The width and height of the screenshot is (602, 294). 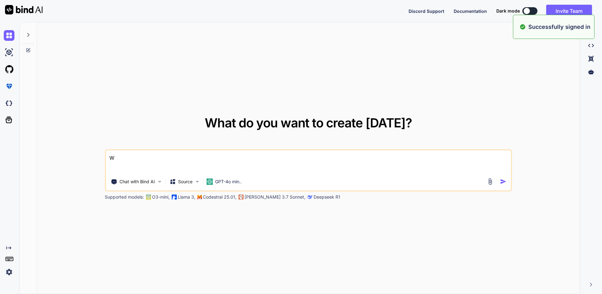 What do you see at coordinates (503, 181) in the screenshot?
I see `img: icon` at bounding box center [503, 181].